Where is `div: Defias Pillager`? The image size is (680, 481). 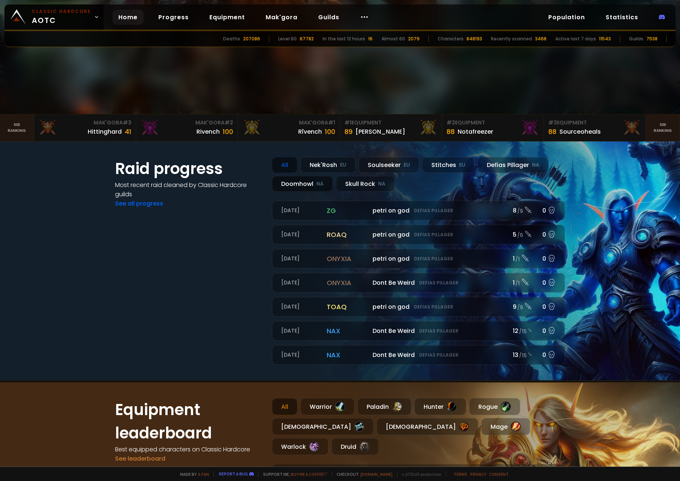
div: Defias Pillager is located at coordinates (513, 165).